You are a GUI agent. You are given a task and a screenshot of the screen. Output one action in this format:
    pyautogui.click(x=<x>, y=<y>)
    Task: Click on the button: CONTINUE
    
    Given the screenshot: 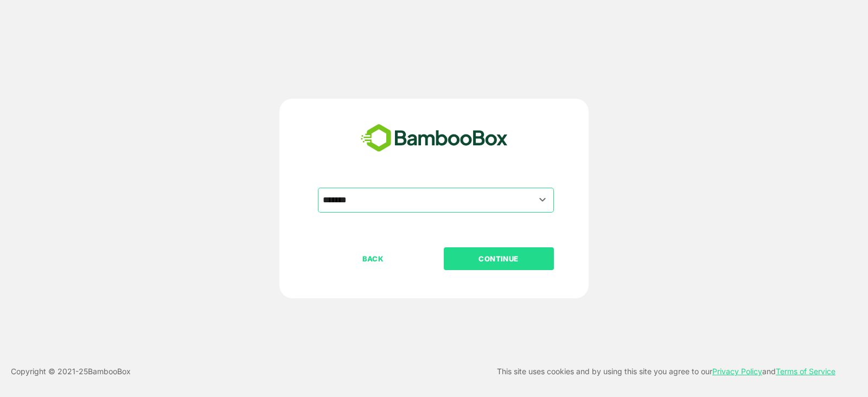 What is the action you would take?
    pyautogui.click(x=499, y=259)
    